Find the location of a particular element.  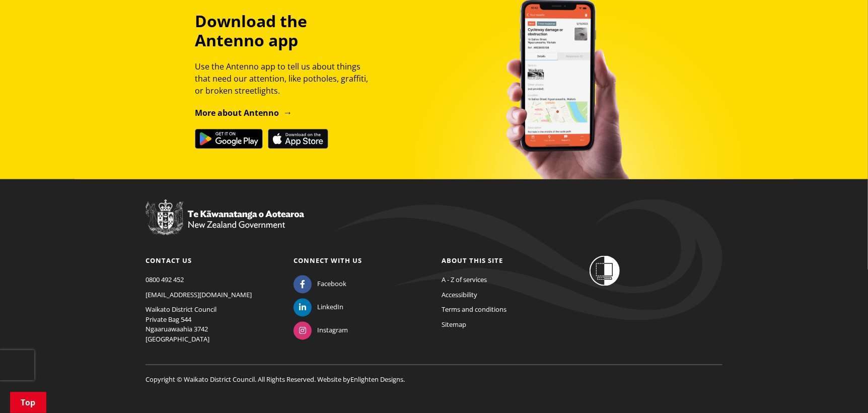

a: Contact us is located at coordinates (168, 260).